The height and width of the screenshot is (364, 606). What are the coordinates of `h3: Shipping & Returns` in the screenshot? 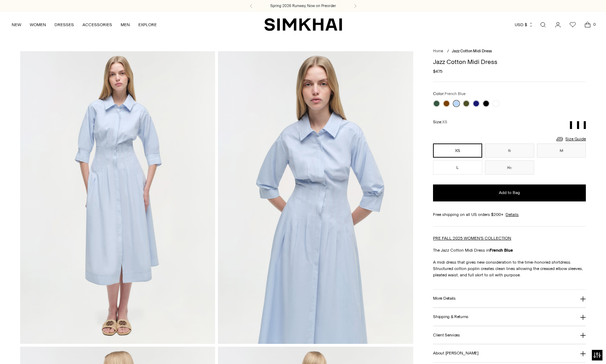 It's located at (451, 317).